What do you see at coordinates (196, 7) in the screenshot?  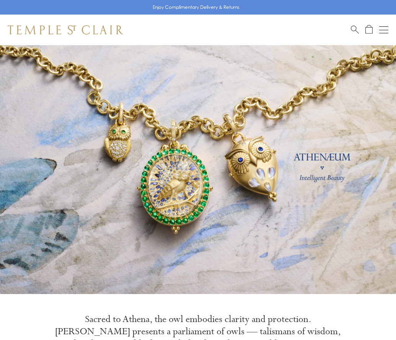 I see `p: Enjoy Complimentary Delivery & Returns` at bounding box center [196, 7].